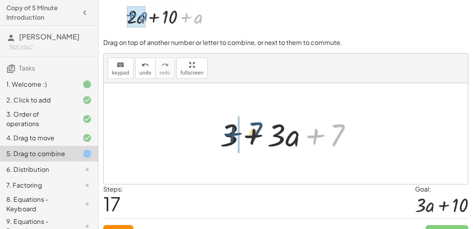 This screenshot has height=229, width=473. What do you see at coordinates (38, 169) in the screenshot?
I see `div: 6. Distribution` at bounding box center [38, 169].